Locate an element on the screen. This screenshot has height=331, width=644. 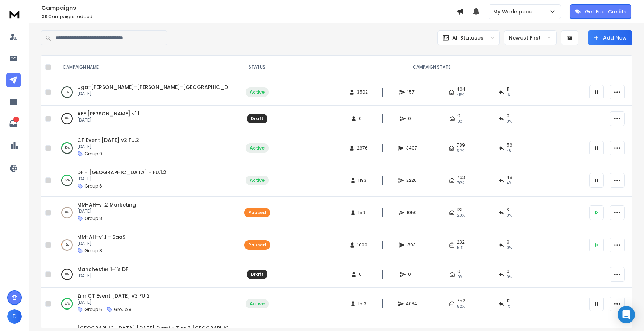
span: MM-AH-v1.2 Marketing is located at coordinates (106, 205).